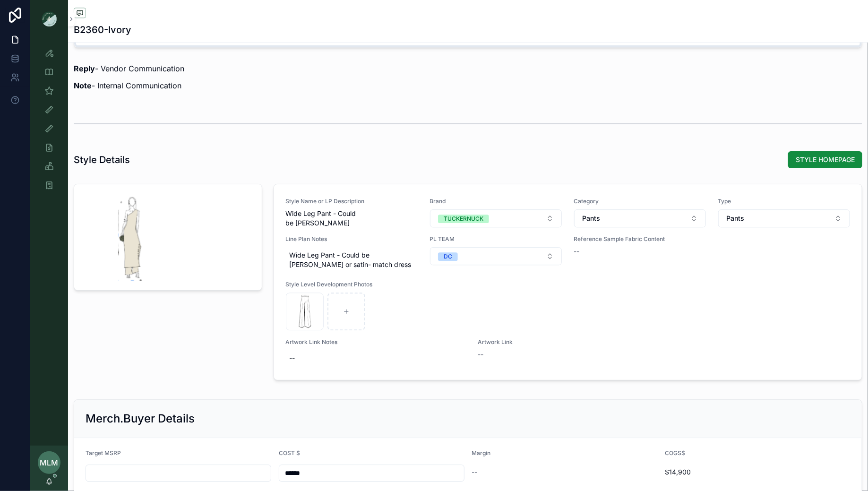 The width and height of the screenshot is (868, 491). Describe the element at coordinates (49, 462) in the screenshot. I see `span: MLM` at that location.